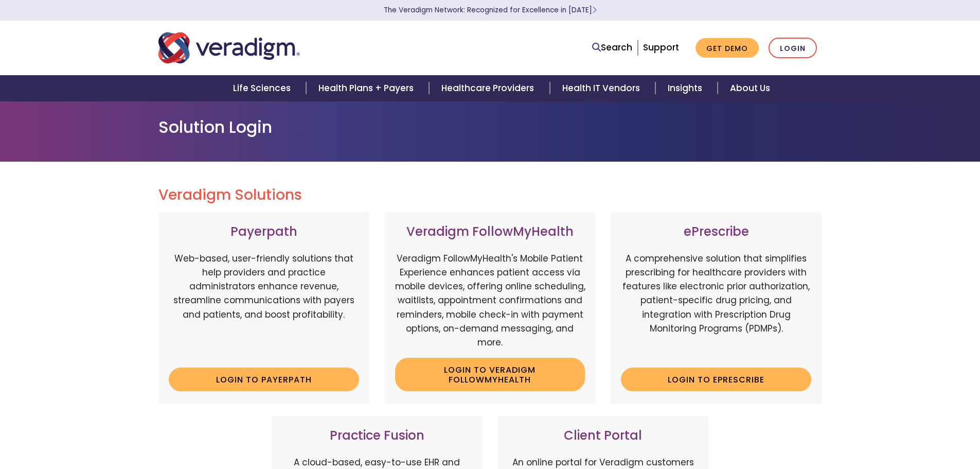 This screenshot has width=980, height=469. Describe the element at coordinates (490, 88) in the screenshot. I see `a: Healthcare Providers` at that location.